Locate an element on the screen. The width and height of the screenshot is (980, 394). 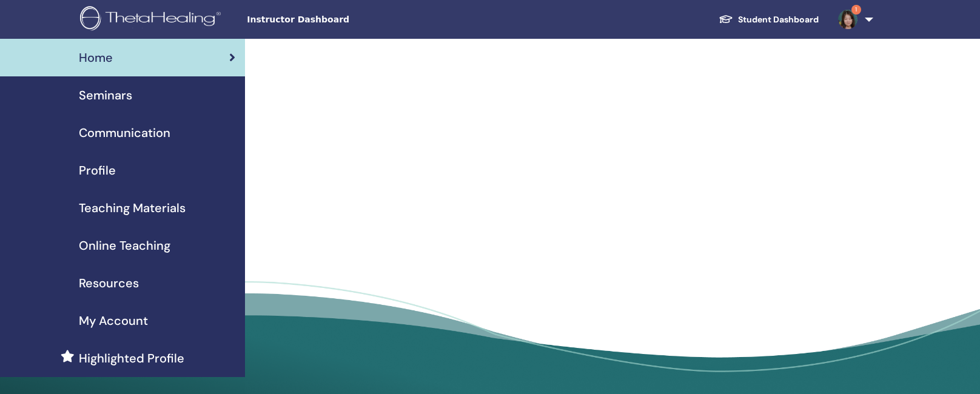
a: Student Dashboard is located at coordinates (768, 19).